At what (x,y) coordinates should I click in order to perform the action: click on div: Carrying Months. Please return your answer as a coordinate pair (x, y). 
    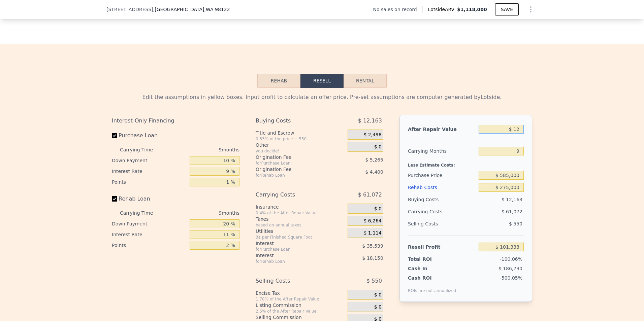
    Looking at the image, I should click on (442, 151).